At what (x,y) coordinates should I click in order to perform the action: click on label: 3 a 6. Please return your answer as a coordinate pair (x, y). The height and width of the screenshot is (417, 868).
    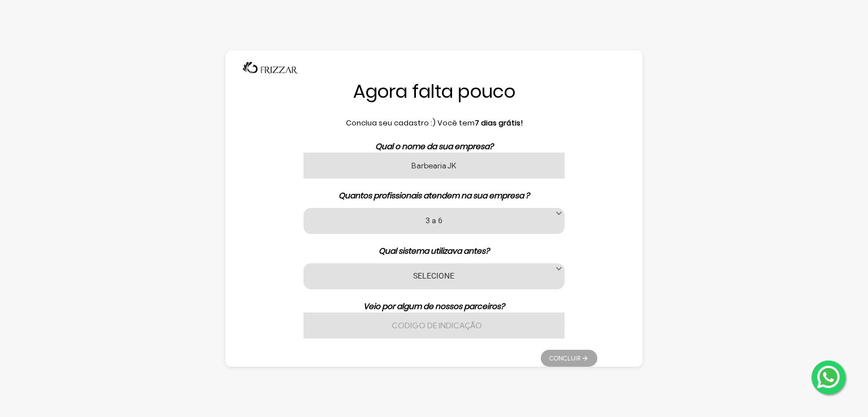
    Looking at the image, I should click on (434, 220).